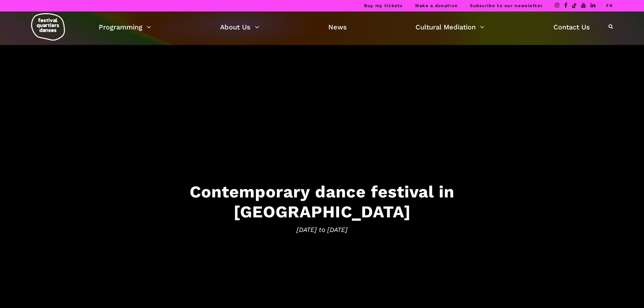 The image size is (644, 308). What do you see at coordinates (506, 6) in the screenshot?
I see `a: Subscribe to our newsletter` at bounding box center [506, 6].